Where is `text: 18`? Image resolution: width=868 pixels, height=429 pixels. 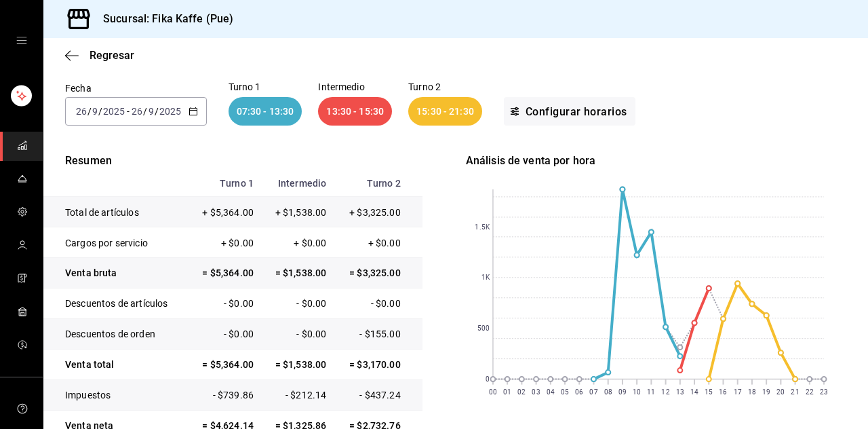
text: 18 is located at coordinates (752, 392).